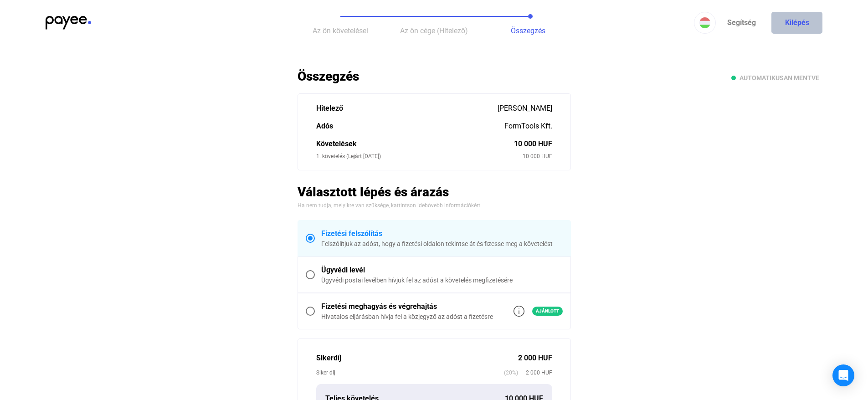 This screenshot has height=400, width=868. What do you see at coordinates (415, 144) in the screenshot?
I see `div: Követelések` at bounding box center [415, 144].